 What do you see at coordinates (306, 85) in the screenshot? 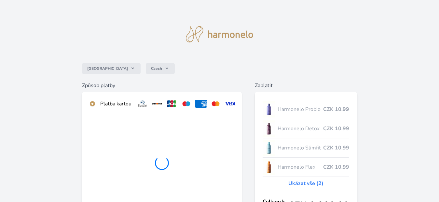
I see `h6: Zaplatit` at bounding box center [306, 85].